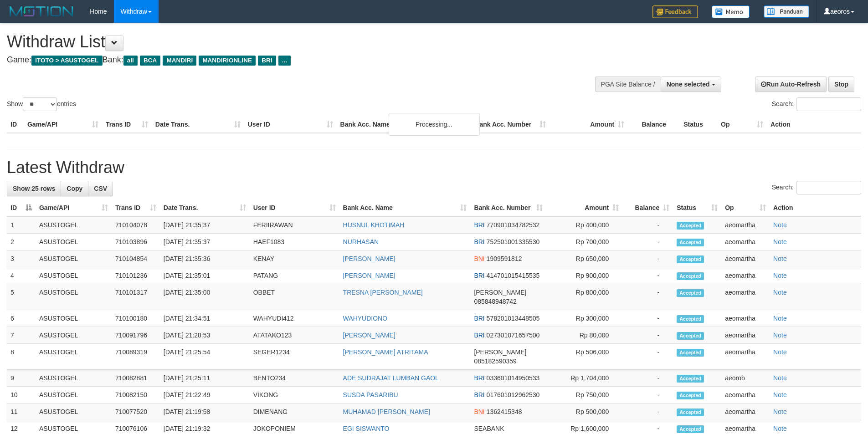 The image size is (868, 434). What do you see at coordinates (513, 242) in the screenshot?
I see `span: Copy 752501001335530 to clipboard` at bounding box center [513, 242].